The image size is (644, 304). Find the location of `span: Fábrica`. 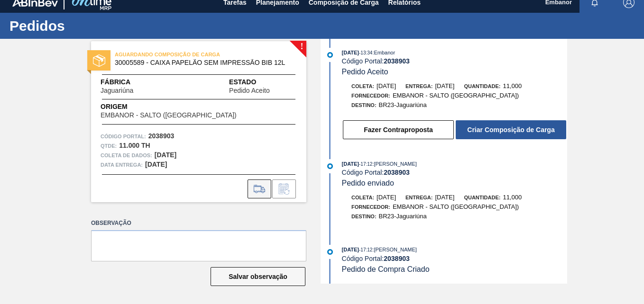

span: Fábrica is located at coordinates (132, 82).